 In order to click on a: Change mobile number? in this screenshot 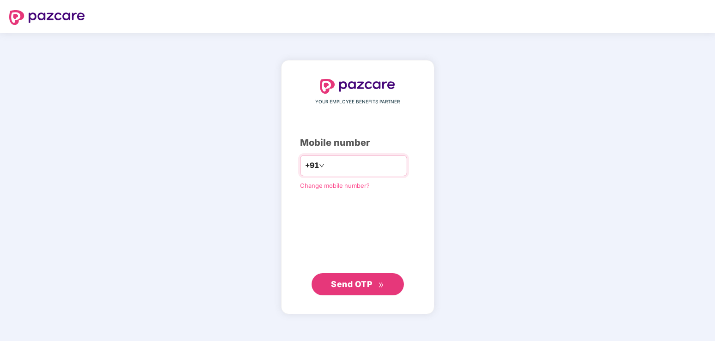, I will do `click(335, 186)`.